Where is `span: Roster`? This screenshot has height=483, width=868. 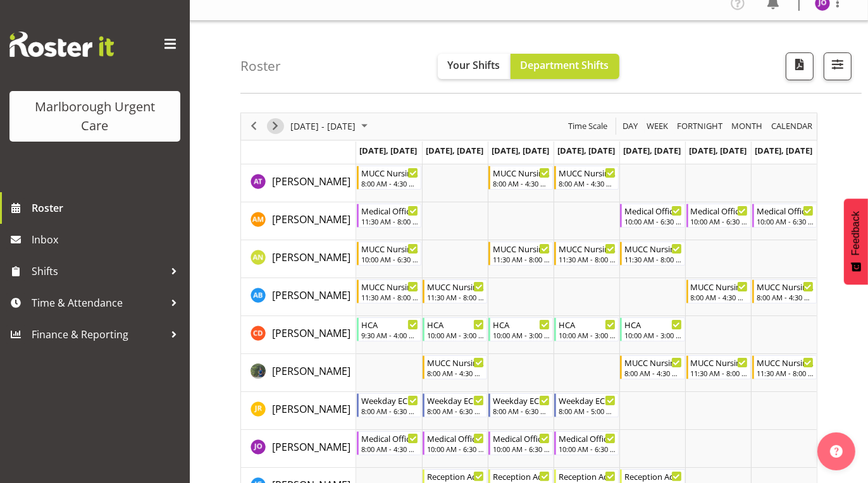 span: Roster is located at coordinates (107, 208).